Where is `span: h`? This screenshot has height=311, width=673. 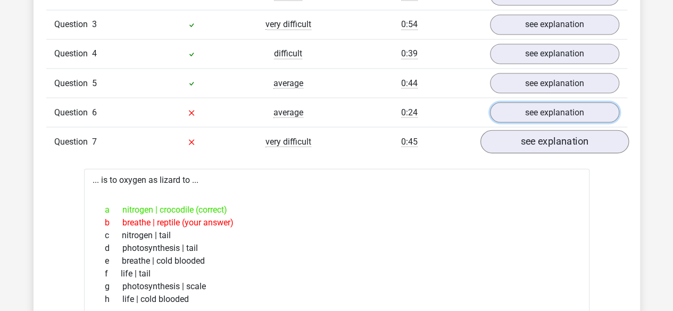 span: h is located at coordinates (113, 299).